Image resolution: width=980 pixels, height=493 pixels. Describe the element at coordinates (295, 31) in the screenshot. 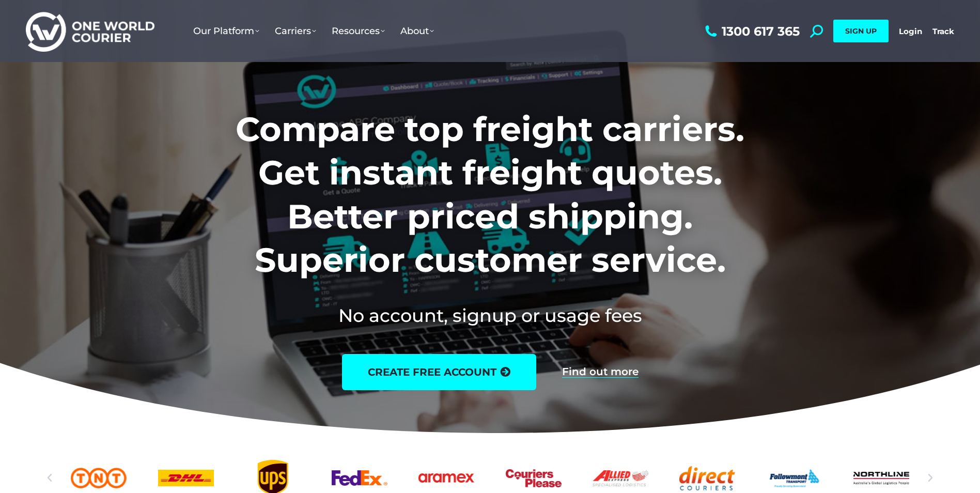

I see `span: Carriers` at that location.